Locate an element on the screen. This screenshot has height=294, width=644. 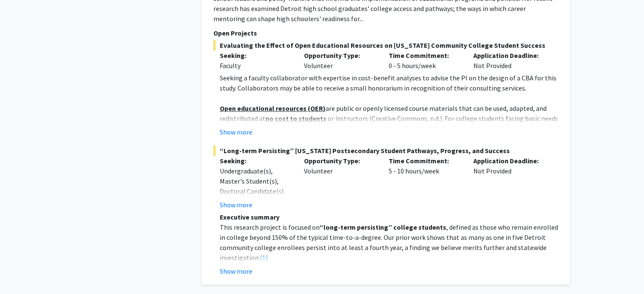
div: 5 - 10 hours/week is located at coordinates (425, 183).